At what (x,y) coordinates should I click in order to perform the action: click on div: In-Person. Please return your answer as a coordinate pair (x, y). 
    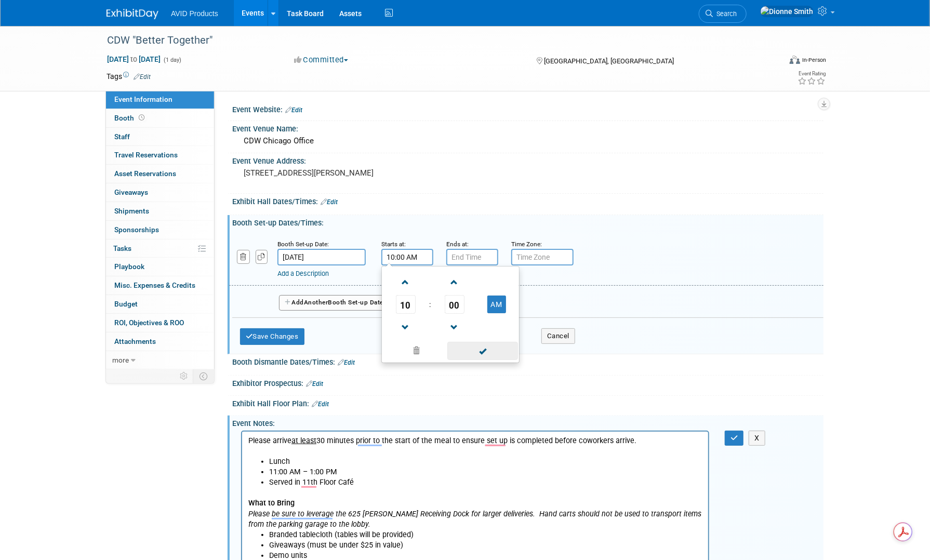
    Looking at the image, I should click on (814, 60).